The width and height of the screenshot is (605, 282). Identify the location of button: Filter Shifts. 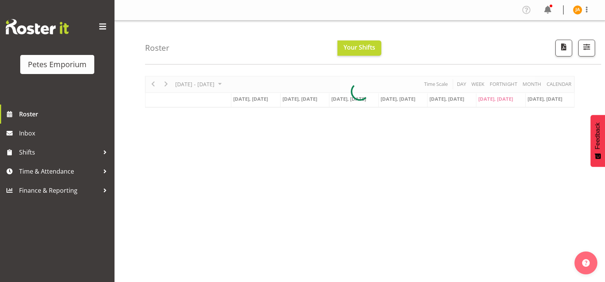
(587, 48).